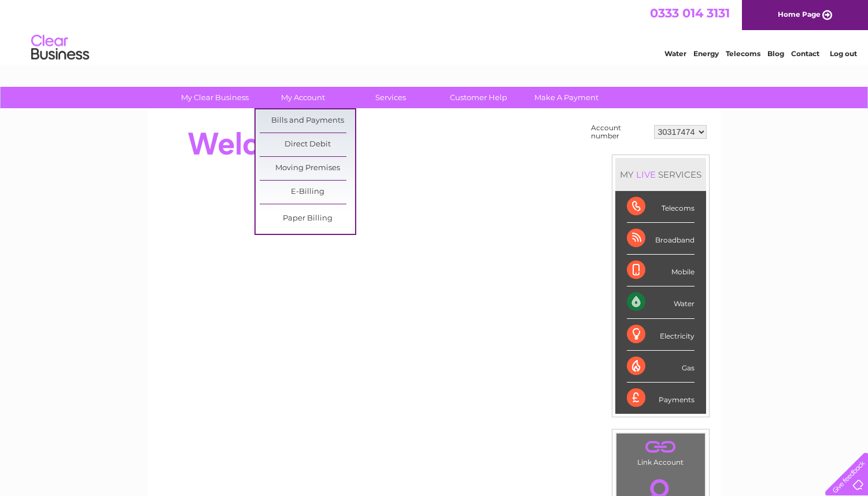  What do you see at coordinates (706, 53) in the screenshot?
I see `a: Energy` at bounding box center [706, 53].